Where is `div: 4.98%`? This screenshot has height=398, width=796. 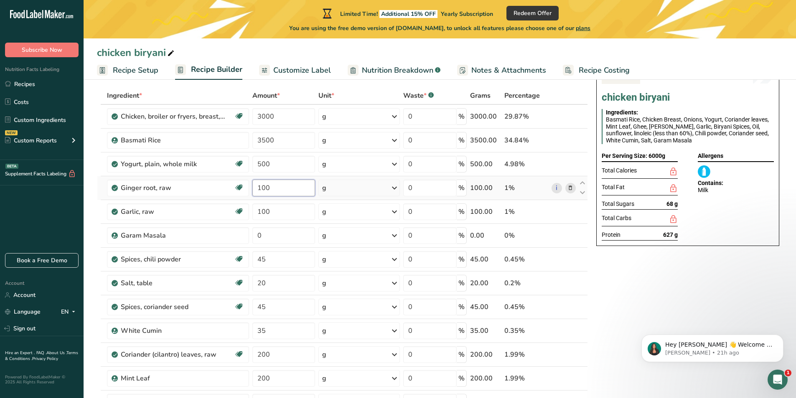 div: 4.98% is located at coordinates (526, 164).